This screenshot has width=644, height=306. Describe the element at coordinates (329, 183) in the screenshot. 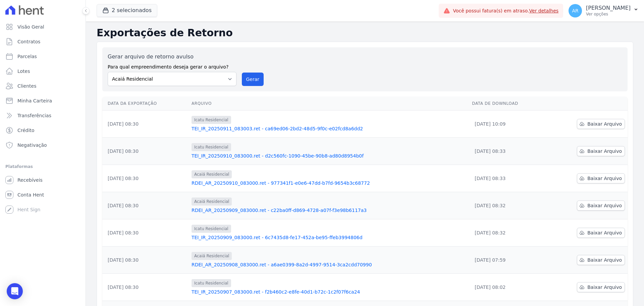

I see `a: RDEI_AR_20250910_083000.ret - 977341f1-e0e6-47dd-b7fd-9654b3c68772` at that location.